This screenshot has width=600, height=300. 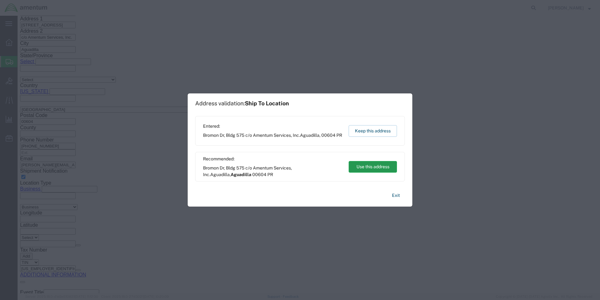 What do you see at coordinates (273, 159) in the screenshot?
I see `span: Recommended:` at bounding box center [273, 159].